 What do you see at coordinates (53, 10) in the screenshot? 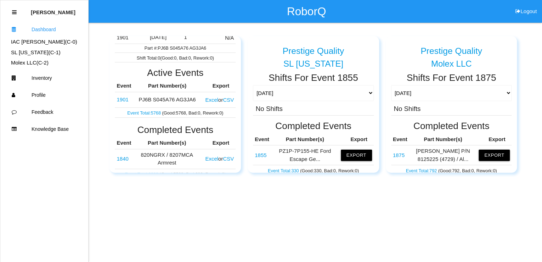
I see `p: Thomas Sontag` at bounding box center [53, 10].